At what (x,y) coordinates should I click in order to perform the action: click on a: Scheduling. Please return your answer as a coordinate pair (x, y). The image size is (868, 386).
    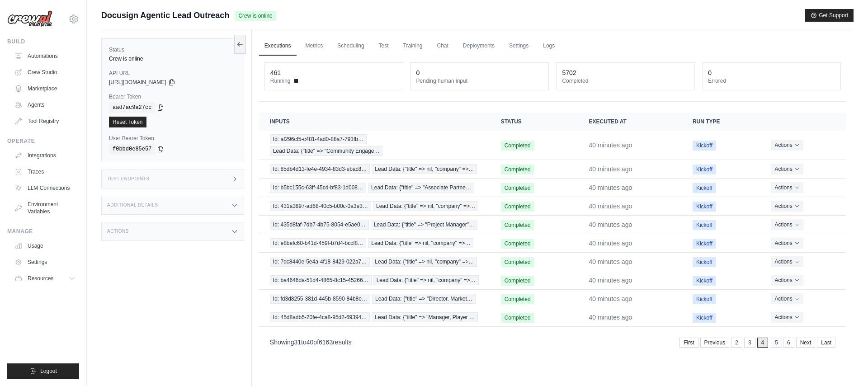
    Looking at the image, I should click on (350, 46).